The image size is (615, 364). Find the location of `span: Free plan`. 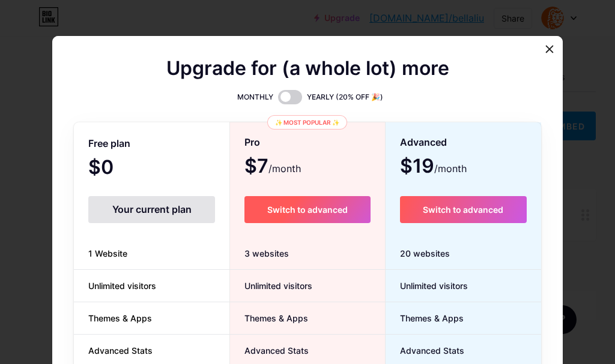

span: Free plan is located at coordinates (109, 143).